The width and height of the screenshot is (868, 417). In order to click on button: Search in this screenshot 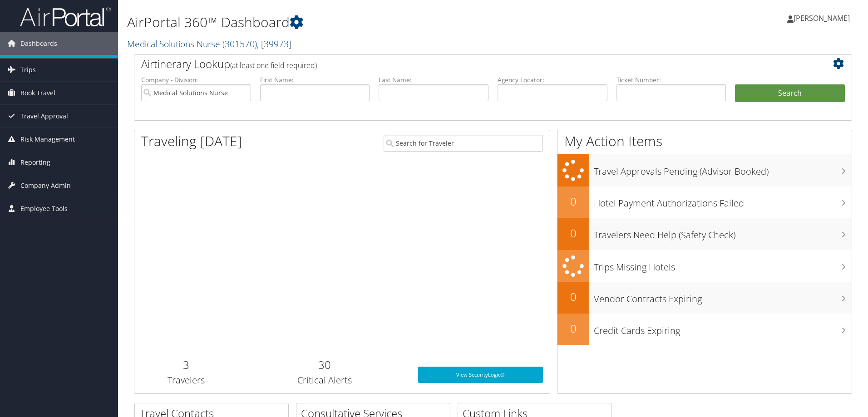, I will do `click(790, 93)`.